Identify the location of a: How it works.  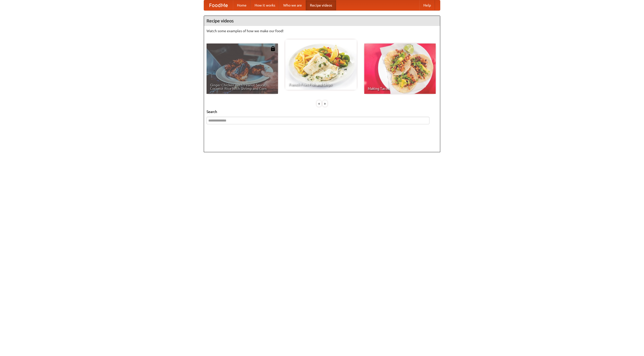
(265, 5).